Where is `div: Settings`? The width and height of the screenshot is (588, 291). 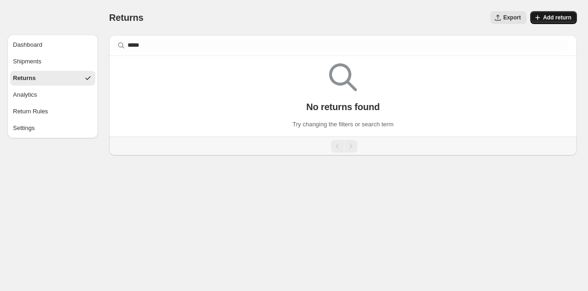 div: Settings is located at coordinates (24, 128).